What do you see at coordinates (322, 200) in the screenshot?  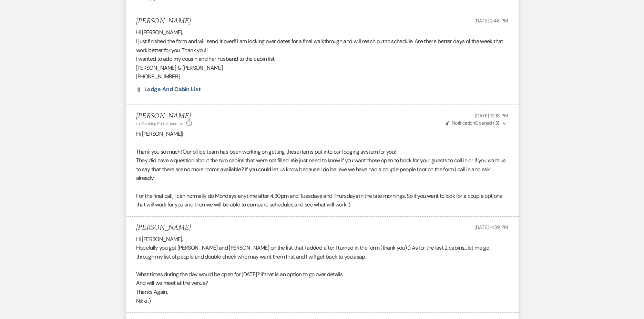 I see `p: For the final call, I can normally do Mondays anytime after 4:30pm and Tuesdays and Thursdays in ...` at bounding box center [322, 200].